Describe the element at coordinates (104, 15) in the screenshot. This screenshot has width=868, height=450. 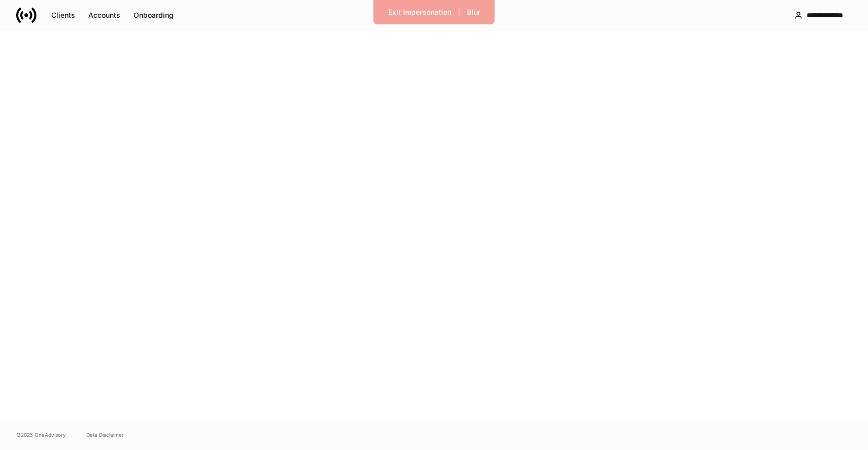
I see `div: Accounts` at that location.